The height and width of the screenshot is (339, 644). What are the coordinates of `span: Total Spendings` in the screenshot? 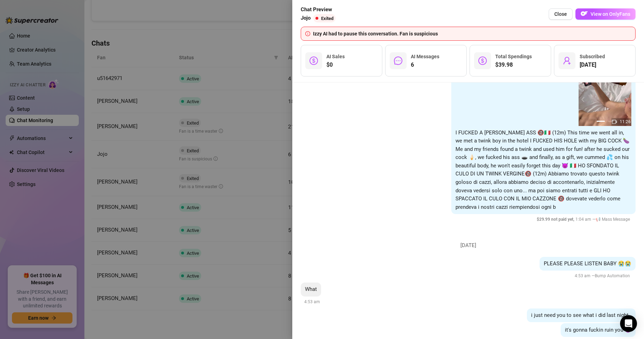 It's located at (513, 57).